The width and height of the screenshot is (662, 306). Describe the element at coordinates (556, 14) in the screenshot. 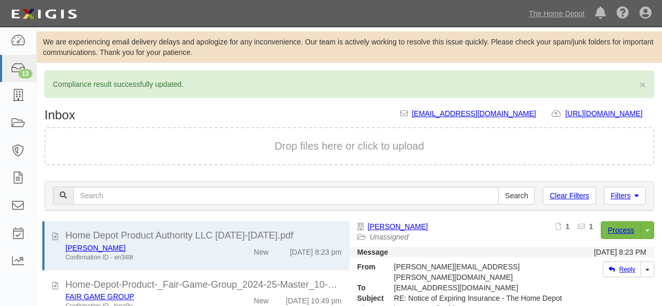

I see `a: The Home Depot` at that location.